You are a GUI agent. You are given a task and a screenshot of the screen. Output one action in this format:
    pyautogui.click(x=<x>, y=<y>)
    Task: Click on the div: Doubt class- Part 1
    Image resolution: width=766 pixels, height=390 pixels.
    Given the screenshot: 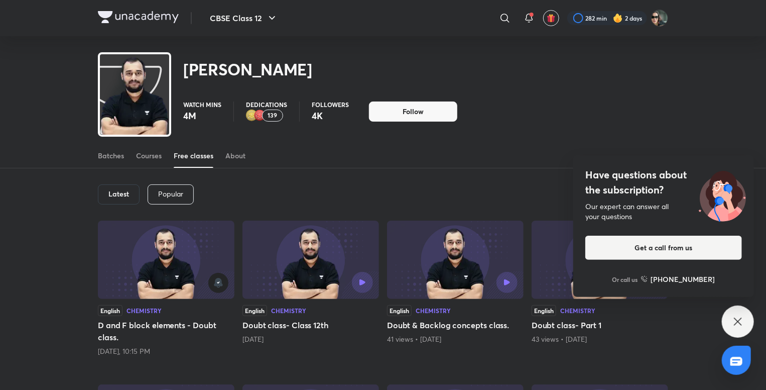 What is the action you would take?
    pyautogui.click(x=600, y=288)
    